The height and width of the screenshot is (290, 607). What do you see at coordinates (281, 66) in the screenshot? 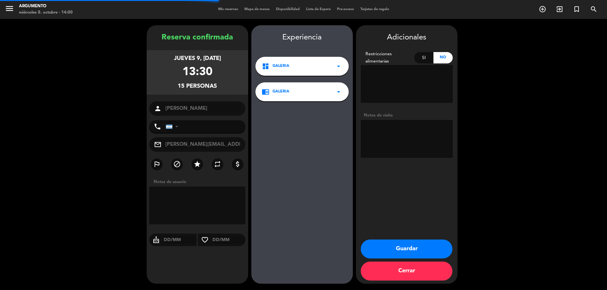
I see `span: Galeria` at bounding box center [281, 66].